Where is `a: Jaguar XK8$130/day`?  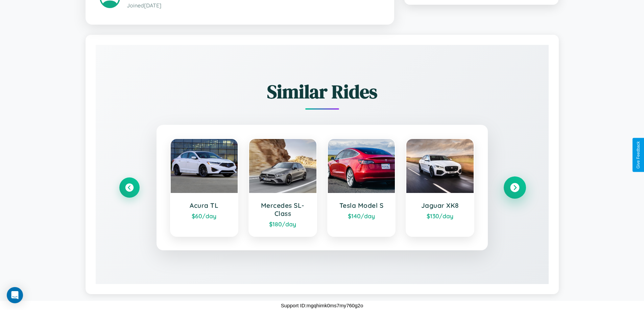 a: Jaguar XK8$130/day is located at coordinates (439, 188).